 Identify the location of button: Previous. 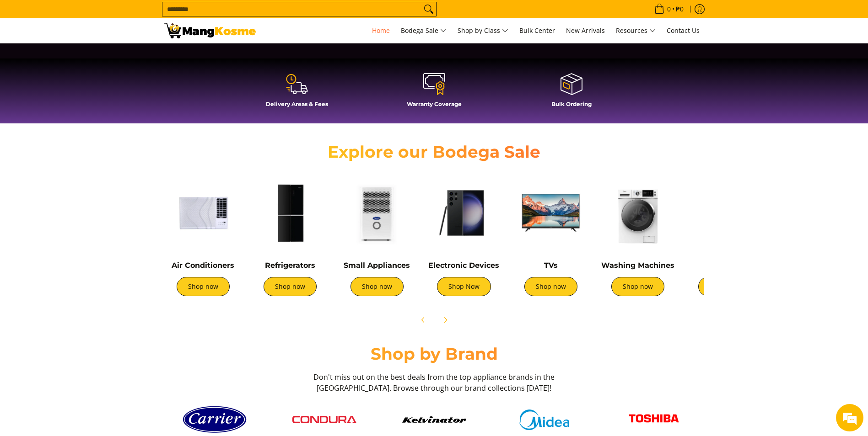
(424, 320).